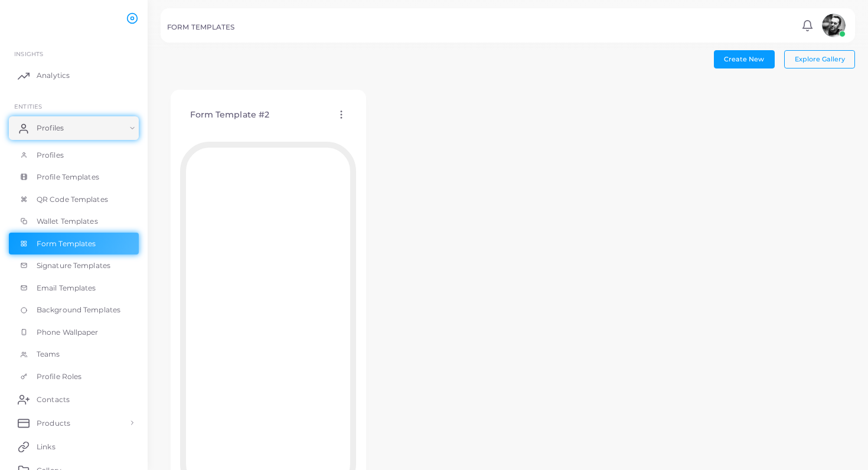 The image size is (868, 470). What do you see at coordinates (79, 310) in the screenshot?
I see `span: Background Templates` at bounding box center [79, 310].